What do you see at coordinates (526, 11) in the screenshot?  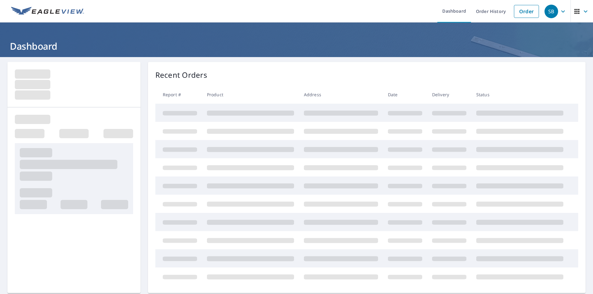 I see `a: Order` at bounding box center [526, 11].